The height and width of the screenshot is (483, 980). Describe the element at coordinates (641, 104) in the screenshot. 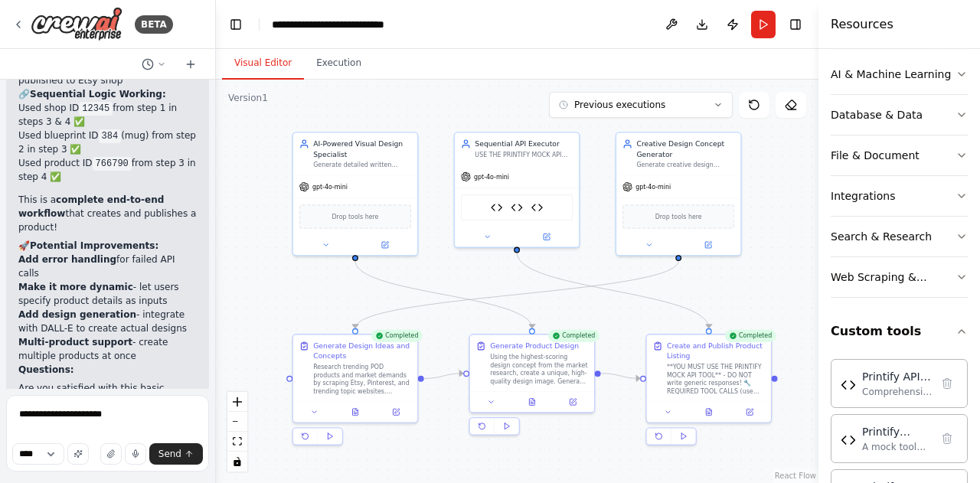

I see `button: Previous executions` at that location.